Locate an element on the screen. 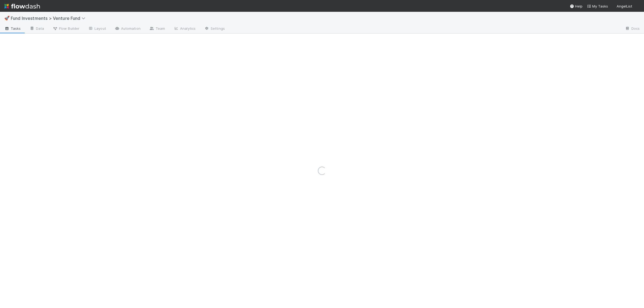  span: Fund Investments > Venture Fund is located at coordinates (49, 18).